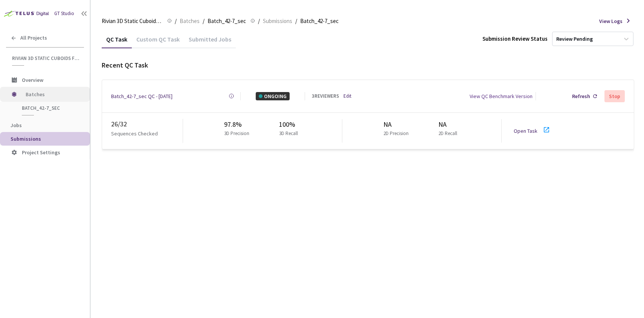 The height and width of the screenshot is (318, 644). I want to click on a: Batches, so click(189, 21).